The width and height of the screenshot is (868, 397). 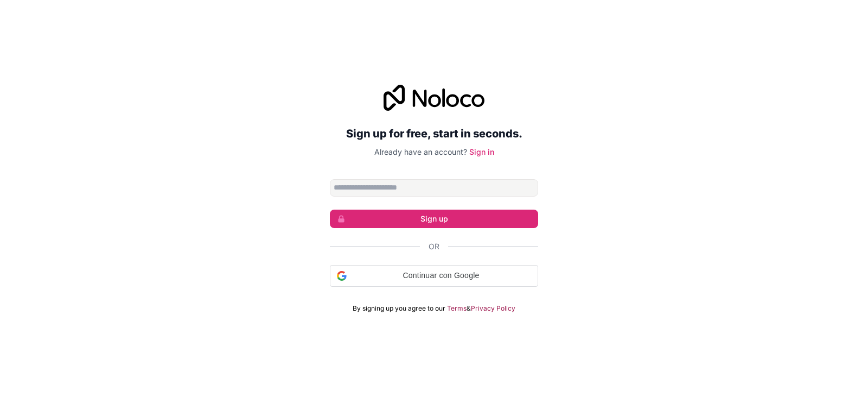 I want to click on a: Privacy Policy, so click(x=493, y=309).